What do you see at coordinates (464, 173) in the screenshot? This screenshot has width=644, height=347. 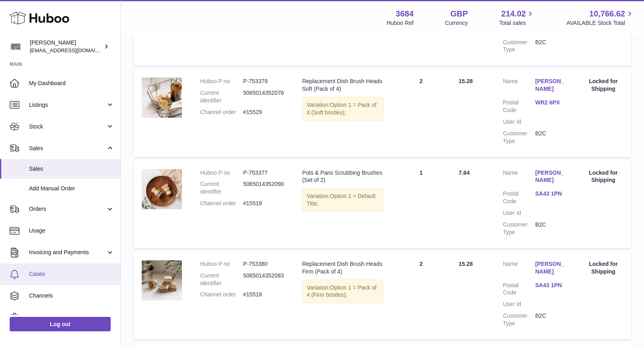 I see `span: 7.64` at bounding box center [464, 173].